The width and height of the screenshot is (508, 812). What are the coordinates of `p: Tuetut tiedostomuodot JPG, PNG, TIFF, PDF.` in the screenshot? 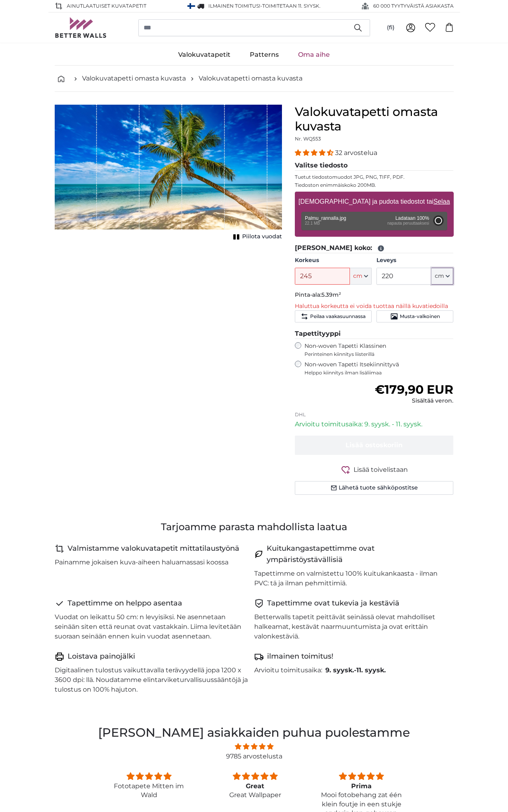 It's located at (374, 177).